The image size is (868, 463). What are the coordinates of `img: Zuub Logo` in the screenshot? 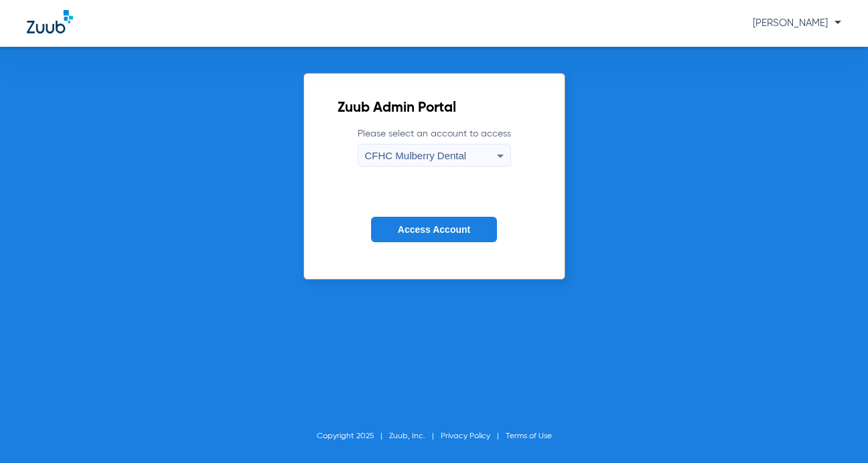 It's located at (50, 21).